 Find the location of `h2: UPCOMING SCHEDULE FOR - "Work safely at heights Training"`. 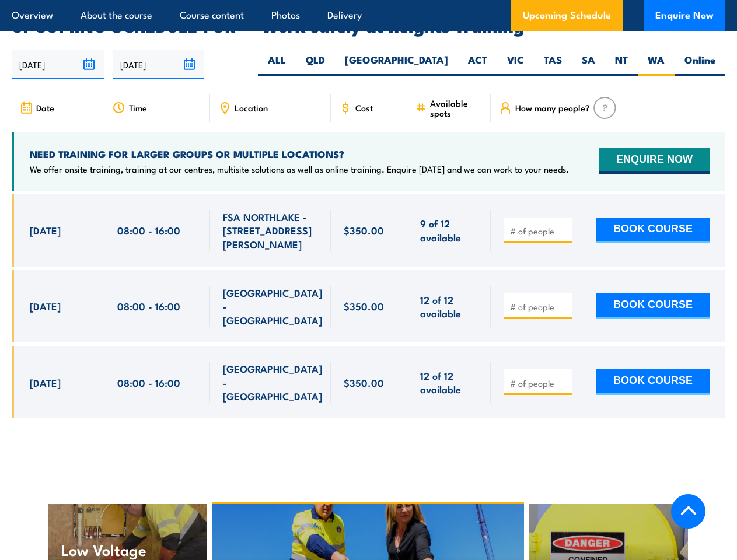

h2: UPCOMING SCHEDULE FOR - "Work safely at heights Training" is located at coordinates (368, 25).